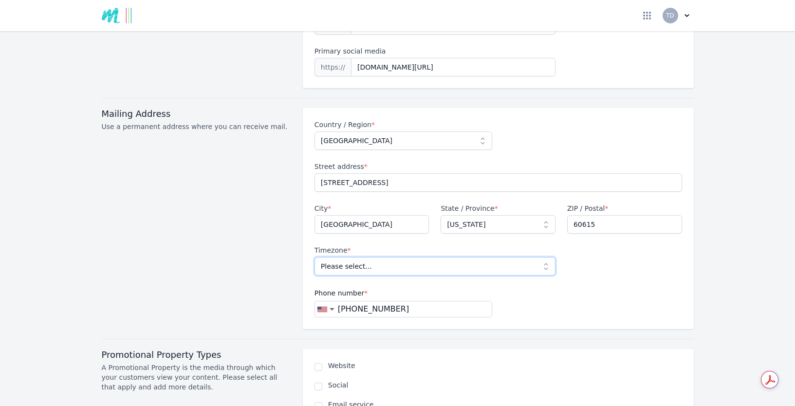  Describe the element at coordinates (498, 208) in the screenshot. I see `label: State / Province` at that location.